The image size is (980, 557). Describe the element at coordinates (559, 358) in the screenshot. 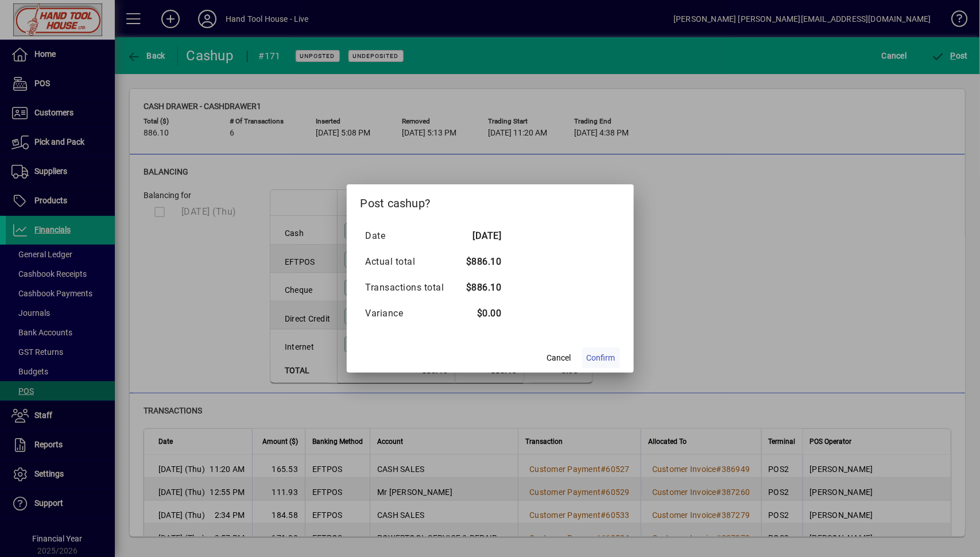

I see `button: Cancel` at that location.